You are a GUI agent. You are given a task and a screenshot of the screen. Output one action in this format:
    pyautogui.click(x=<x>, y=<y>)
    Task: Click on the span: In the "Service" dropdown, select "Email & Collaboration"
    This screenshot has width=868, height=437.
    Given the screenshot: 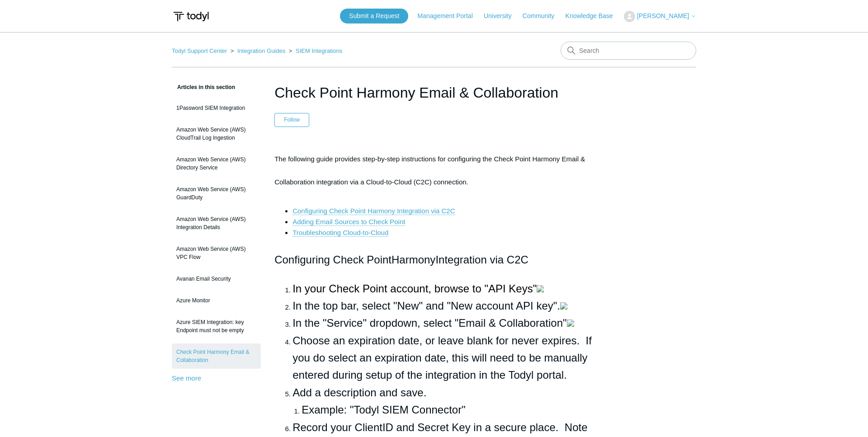 What is the action you would take?
    pyautogui.click(x=433, y=323)
    